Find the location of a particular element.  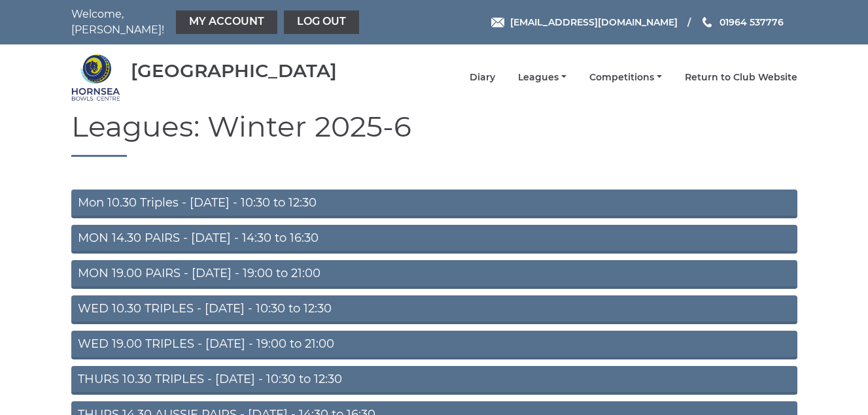

a: Diary is located at coordinates (482, 77).